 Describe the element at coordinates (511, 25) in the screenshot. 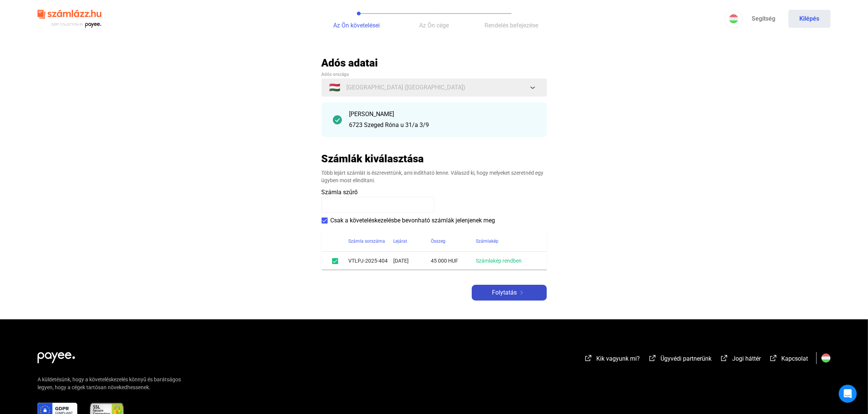

I see `span: Rendelés befejezése` at that location.